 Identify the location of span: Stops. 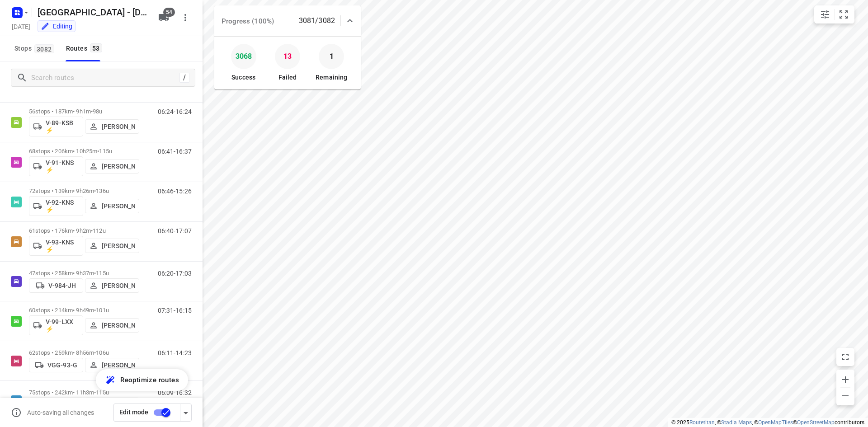
(35, 48).